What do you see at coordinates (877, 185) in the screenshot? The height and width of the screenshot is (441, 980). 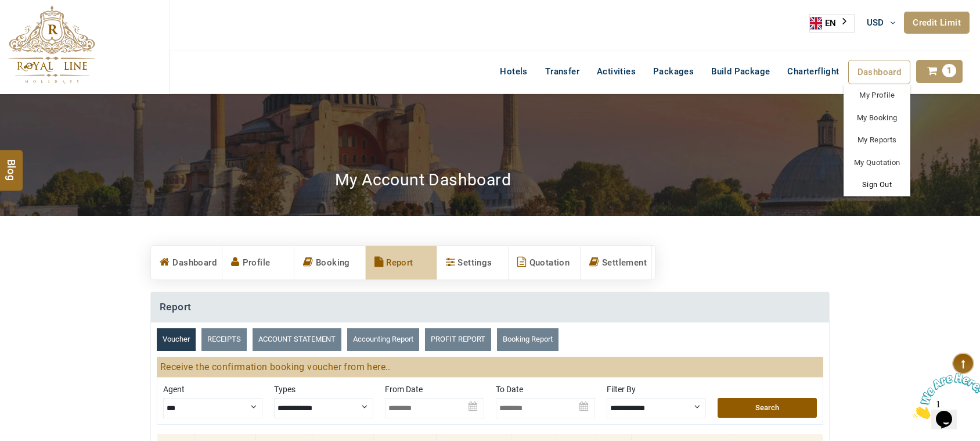 I see `a: Sign Out` at bounding box center [877, 185].